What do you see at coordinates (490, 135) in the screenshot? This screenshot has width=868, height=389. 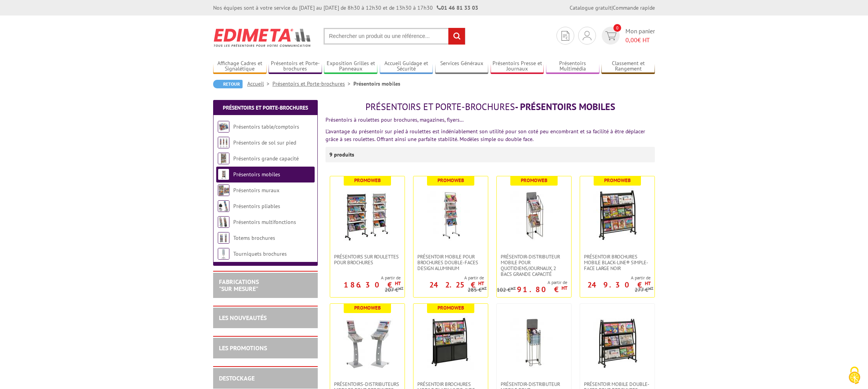 I see `p: L’avantage du présentoir sur pied à roulettes est indéniablement son utilité pour son coté peu en...` at bounding box center [490, 135].